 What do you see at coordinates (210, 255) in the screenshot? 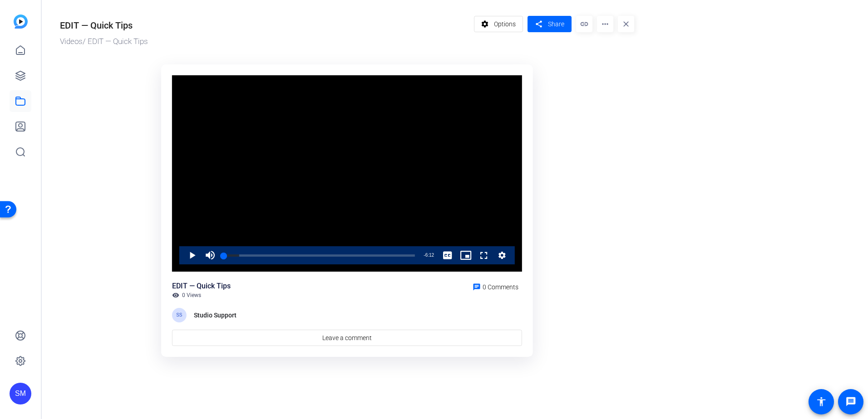
I see `button: Mute` at bounding box center [210, 255].